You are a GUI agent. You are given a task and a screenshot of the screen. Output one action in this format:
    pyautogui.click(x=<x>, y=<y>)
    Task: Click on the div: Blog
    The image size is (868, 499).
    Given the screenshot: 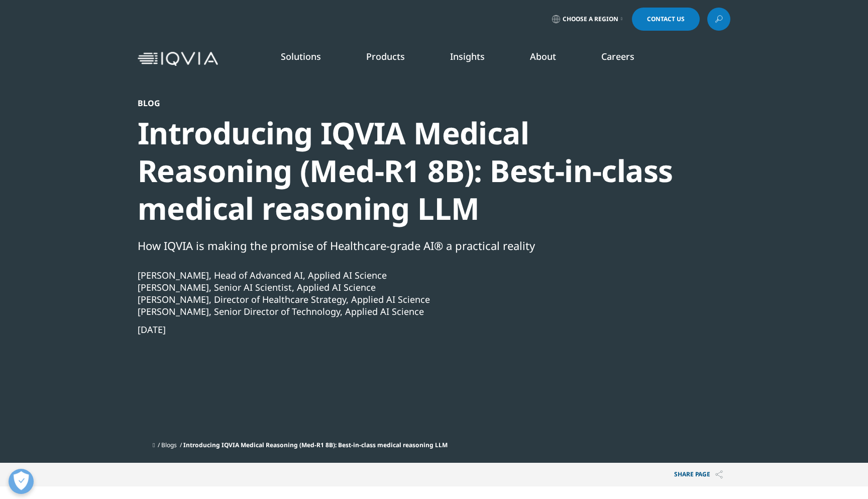 What is the action you would take?
    pyautogui.click(x=407, y=103)
    